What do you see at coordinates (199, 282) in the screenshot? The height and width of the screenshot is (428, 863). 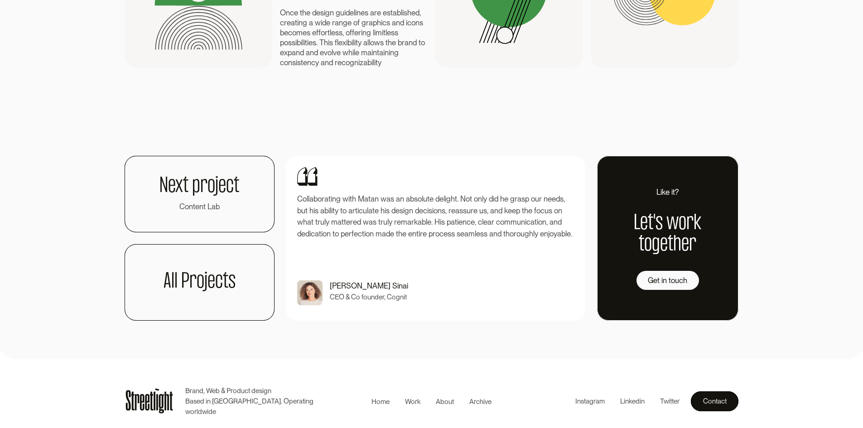 I see `a: All Projects` at bounding box center [199, 282].